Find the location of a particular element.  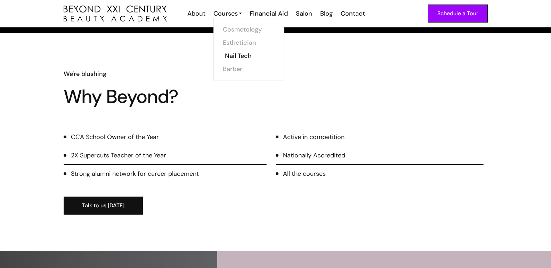

a: Salon is located at coordinates (303, 14).